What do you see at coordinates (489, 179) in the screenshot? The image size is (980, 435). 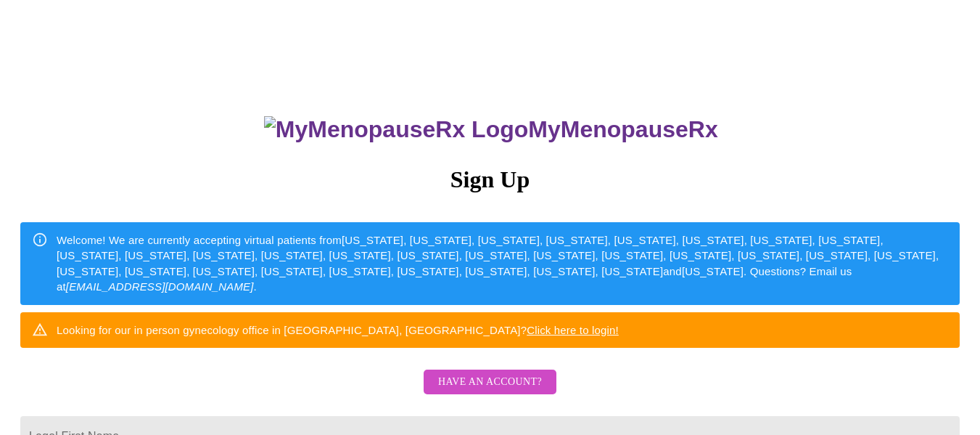 I see `h3: Sign Up` at bounding box center [489, 179].